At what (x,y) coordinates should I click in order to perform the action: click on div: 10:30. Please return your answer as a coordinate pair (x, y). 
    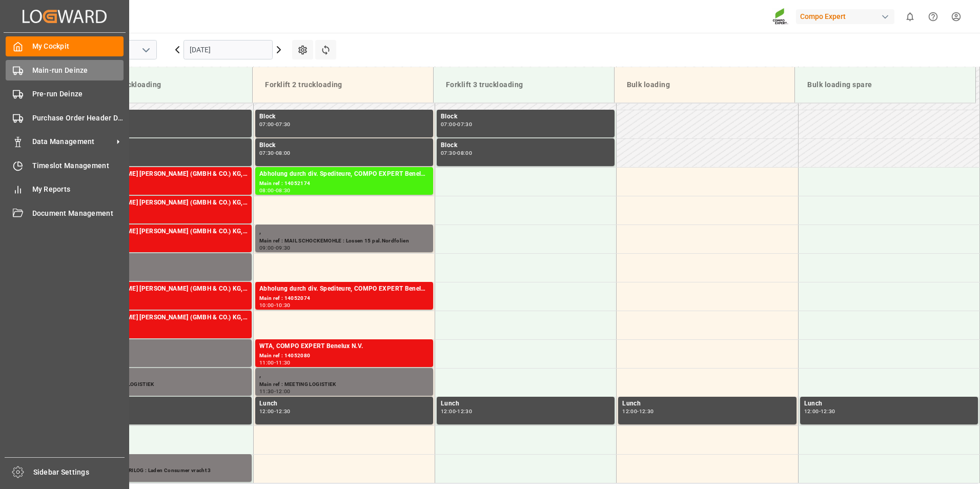
    Looking at the image, I should click on (283, 305).